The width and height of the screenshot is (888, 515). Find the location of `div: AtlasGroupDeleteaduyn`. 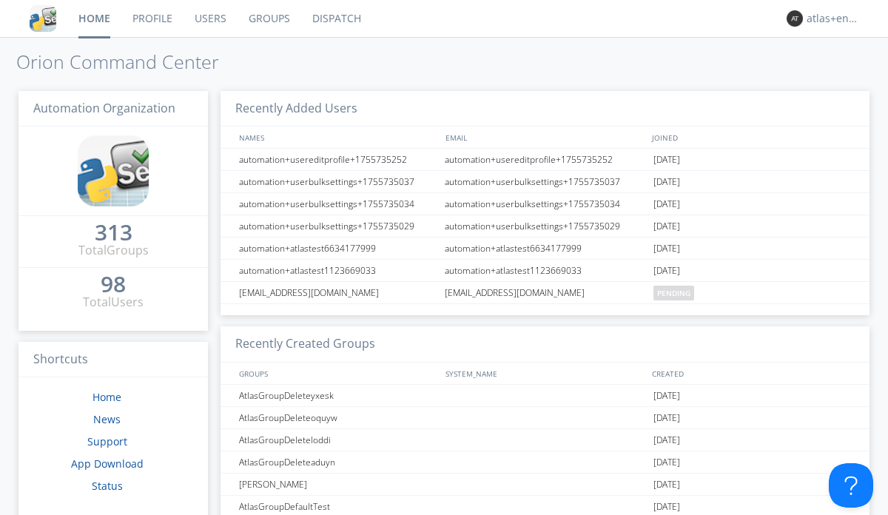

div: AtlasGroupDeleteaduyn is located at coordinates (337, 462).